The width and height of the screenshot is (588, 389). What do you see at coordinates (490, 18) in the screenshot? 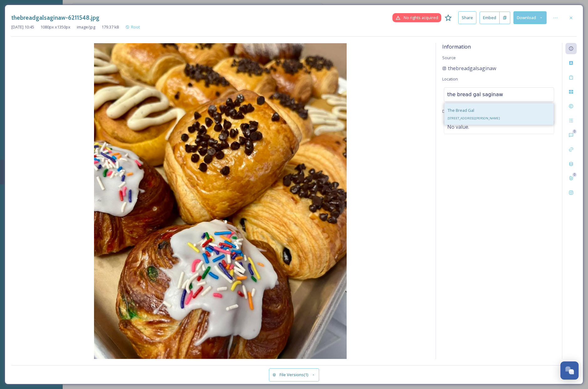
I see `button: Embed` at bounding box center [490, 18].